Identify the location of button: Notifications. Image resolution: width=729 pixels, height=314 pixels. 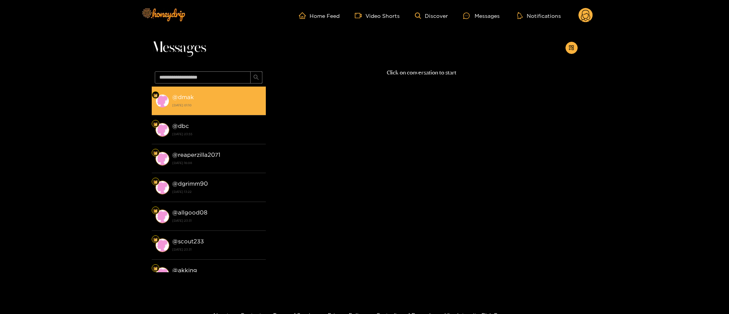
(539, 16).